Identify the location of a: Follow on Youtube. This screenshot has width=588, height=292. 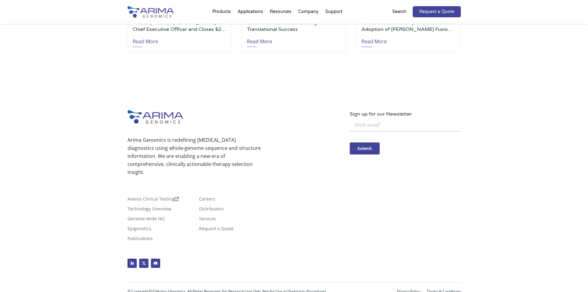
(156, 263).